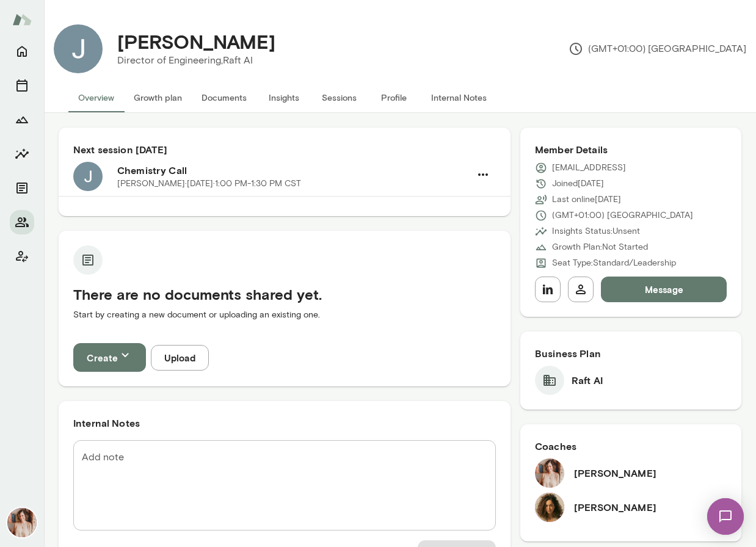  I want to click on button: Growth plan, so click(158, 98).